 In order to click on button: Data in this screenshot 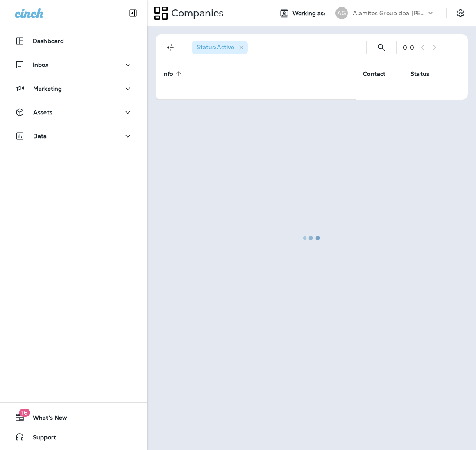, I will do `click(74, 136)`.